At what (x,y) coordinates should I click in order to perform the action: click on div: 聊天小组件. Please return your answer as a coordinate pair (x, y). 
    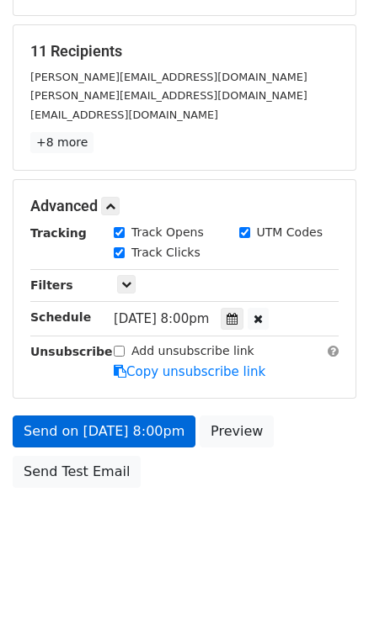
    Looking at the image, I should click on (327, 579).